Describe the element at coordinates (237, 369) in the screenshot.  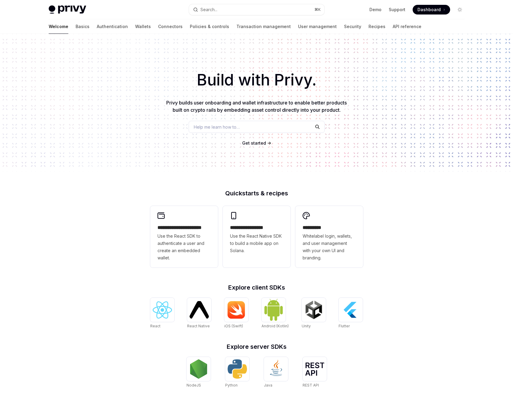
I see `img: Python` at that location.